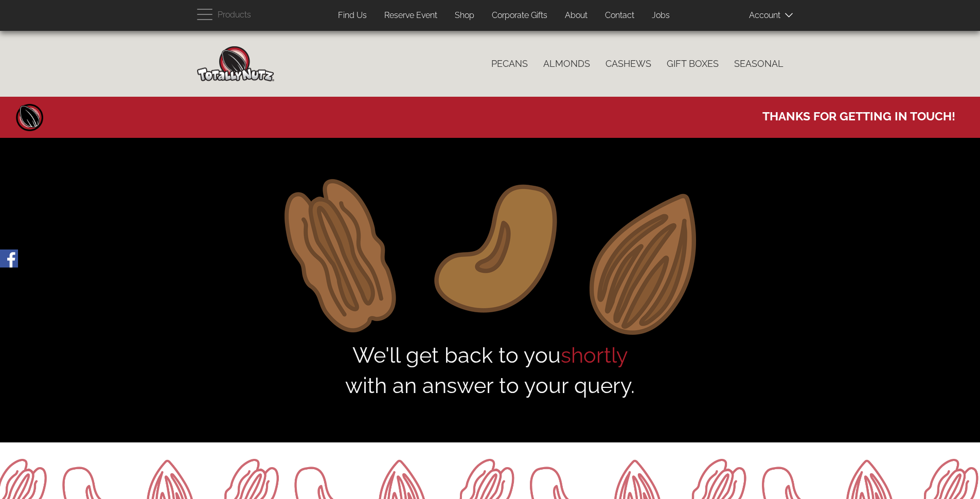  What do you see at coordinates (577, 16) in the screenshot?
I see `a: About` at bounding box center [577, 16].